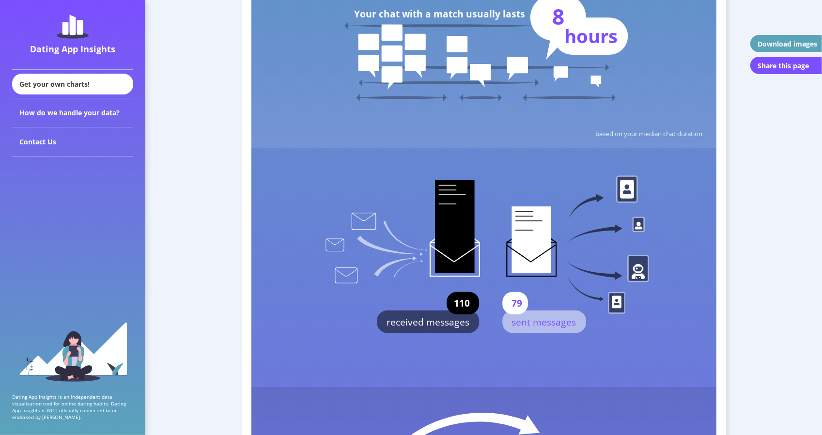 Image resolution: width=822 pixels, height=435 pixels. What do you see at coordinates (785, 65) in the screenshot?
I see `button: Share this page` at bounding box center [785, 65].